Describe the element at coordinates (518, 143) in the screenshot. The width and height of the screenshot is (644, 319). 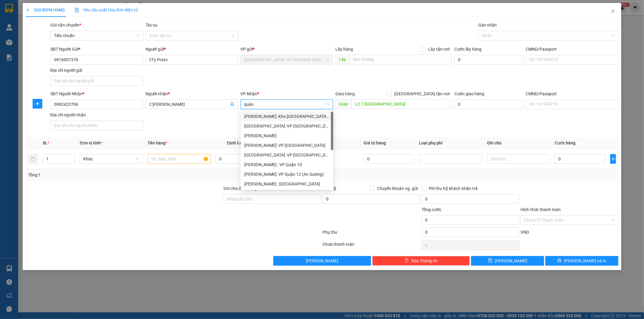
I see `th: Ghi chú` at that location.